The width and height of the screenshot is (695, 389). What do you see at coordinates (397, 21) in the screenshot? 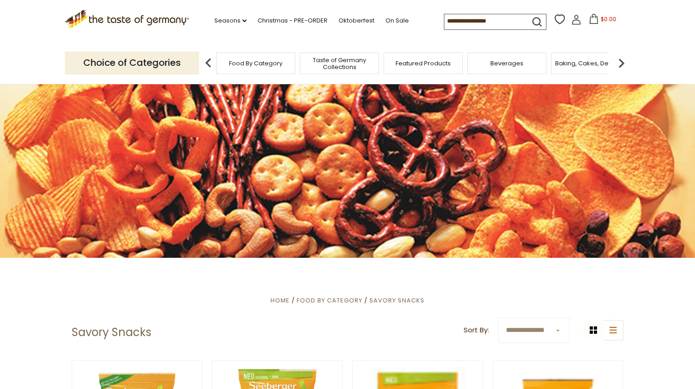
I see `a: On Sale` at bounding box center [397, 21].